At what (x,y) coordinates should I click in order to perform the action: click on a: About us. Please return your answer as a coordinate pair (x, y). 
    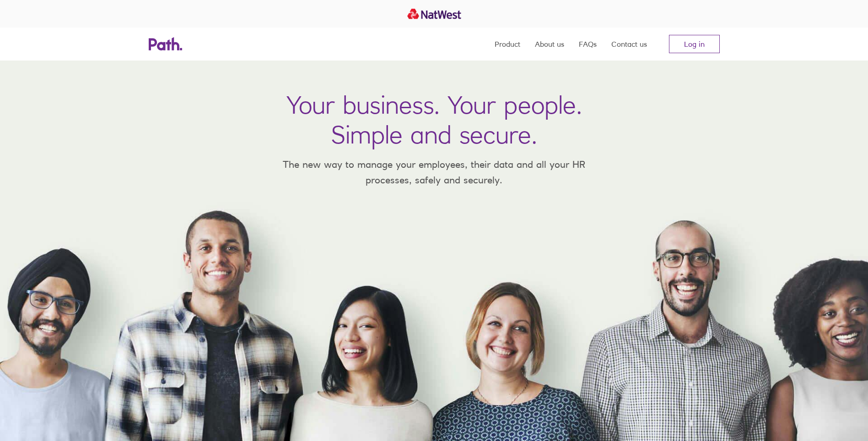
    Looking at the image, I should click on (549, 44).